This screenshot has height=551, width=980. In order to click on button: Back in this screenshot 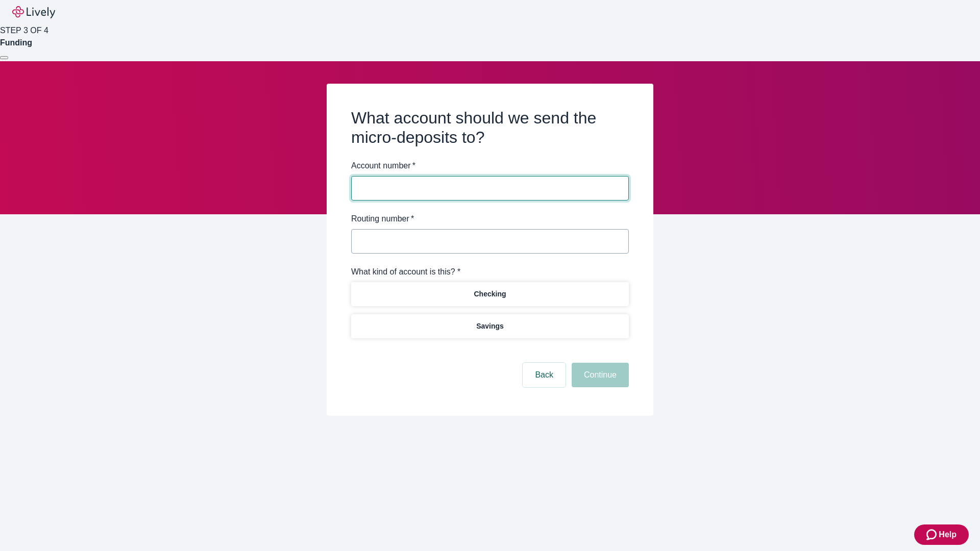, I will do `click(545, 375)`.